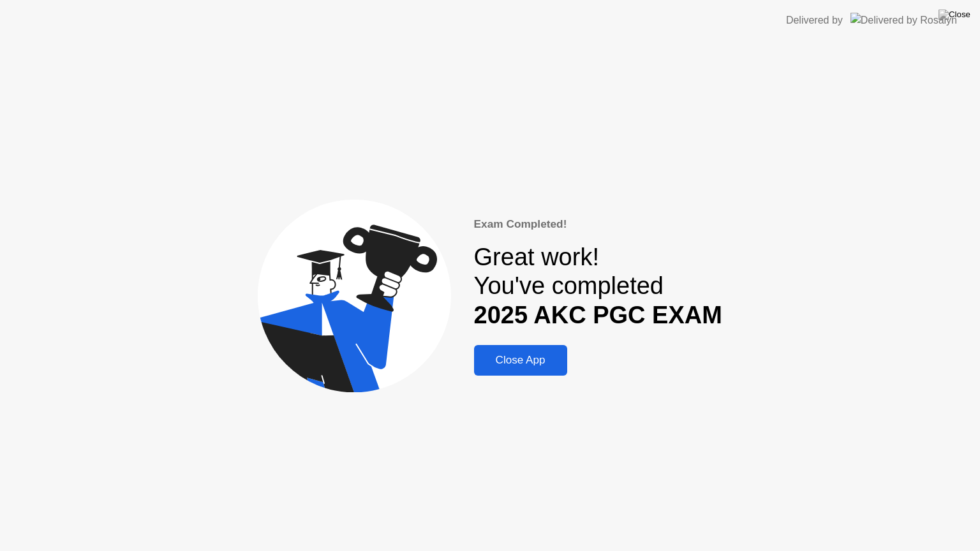 The width and height of the screenshot is (980, 551). Describe the element at coordinates (521, 360) in the screenshot. I see `button: Close App` at that location.